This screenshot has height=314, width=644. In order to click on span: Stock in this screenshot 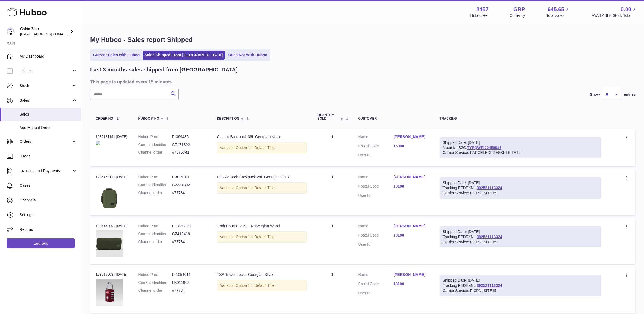, I will do `click(46, 86)`.